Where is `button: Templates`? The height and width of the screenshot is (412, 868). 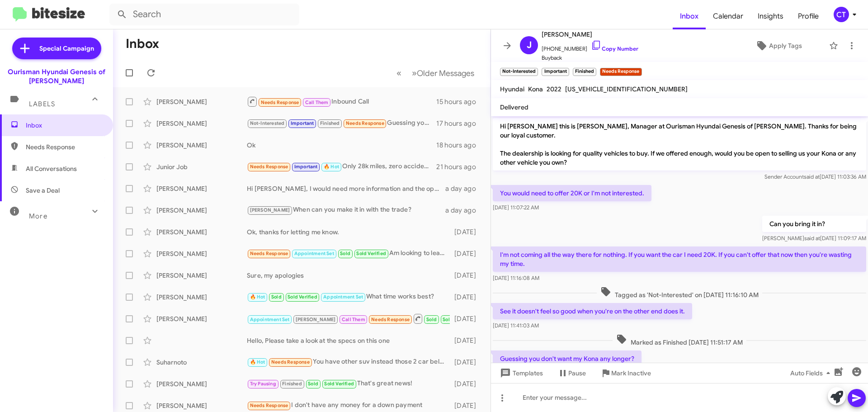 button: Templates is located at coordinates (520, 373).